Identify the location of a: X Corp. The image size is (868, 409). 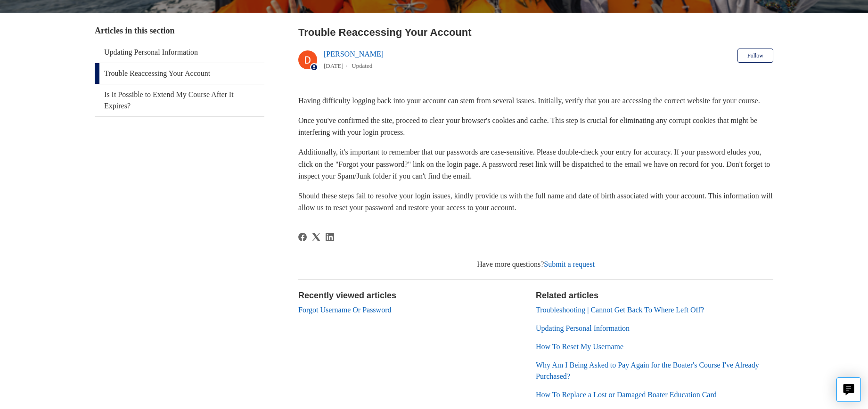
(316, 237).